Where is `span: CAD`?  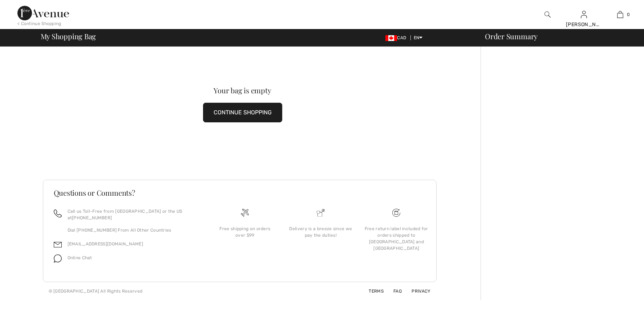 span: CAD is located at coordinates (397, 38).